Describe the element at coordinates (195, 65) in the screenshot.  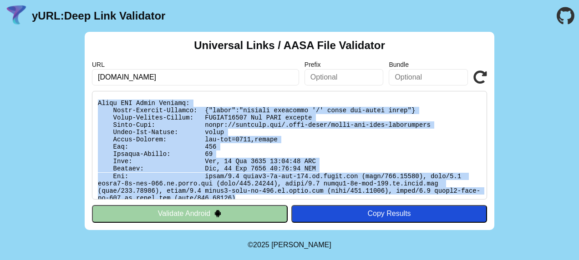
I see `label: URL` at that location.